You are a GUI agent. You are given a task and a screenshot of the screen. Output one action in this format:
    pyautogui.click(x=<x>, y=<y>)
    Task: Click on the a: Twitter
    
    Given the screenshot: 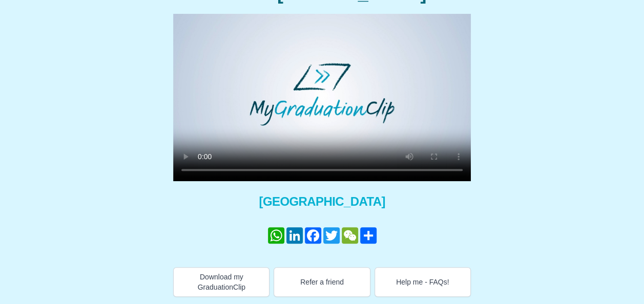 What is the action you would take?
    pyautogui.click(x=332, y=236)
    